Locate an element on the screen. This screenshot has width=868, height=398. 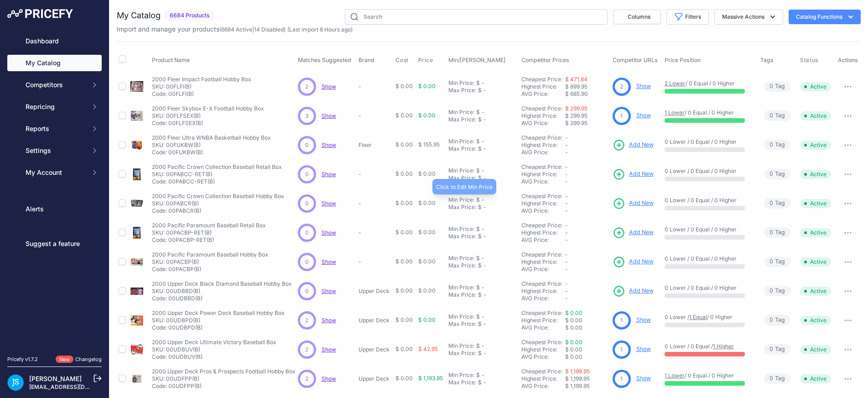
p: Code: 00FLFSEX(B) is located at coordinates (208, 123).